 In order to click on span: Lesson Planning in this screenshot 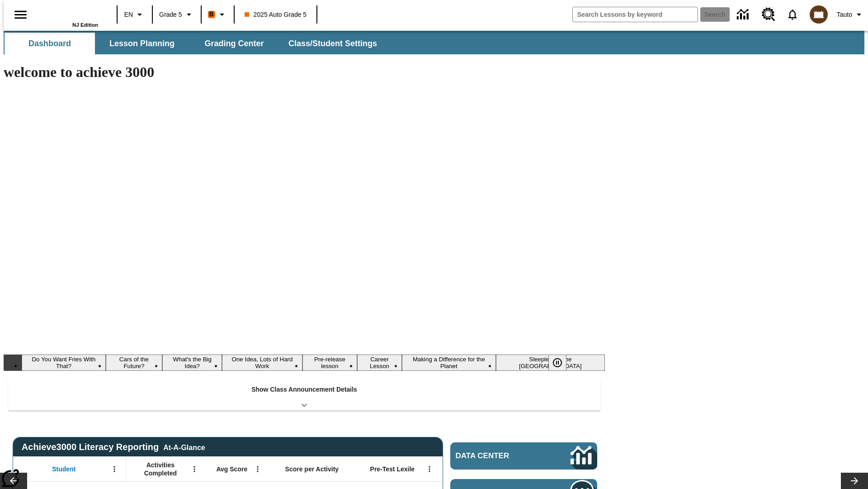, I will do `click(142, 43)`.